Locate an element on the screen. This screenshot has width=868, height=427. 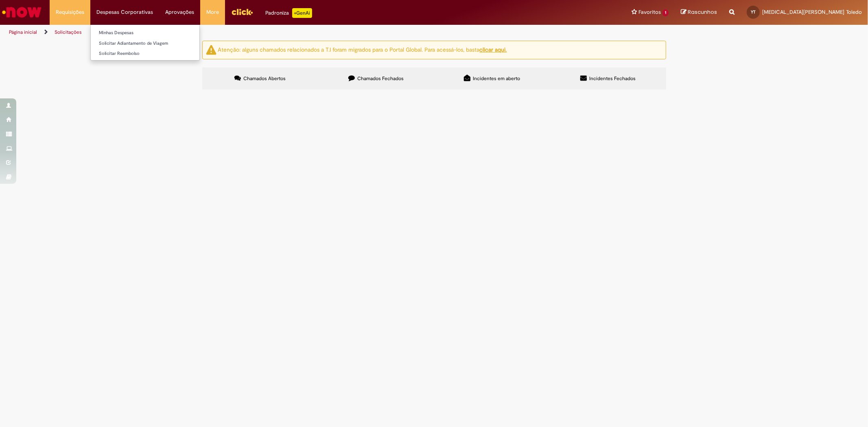
div: Padroniza is located at coordinates (289, 13).